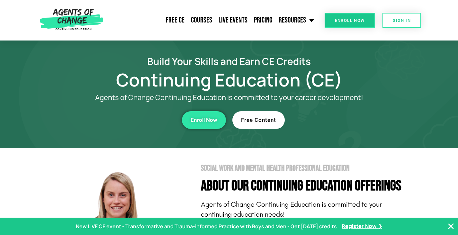  Describe the element at coordinates (402, 20) in the screenshot. I see `span: SIGN IN` at that location.